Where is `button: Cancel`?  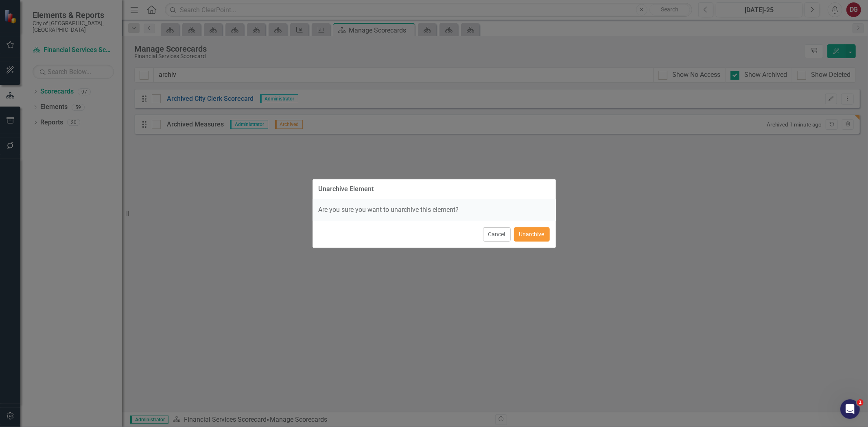
button: Cancel is located at coordinates (497, 234).